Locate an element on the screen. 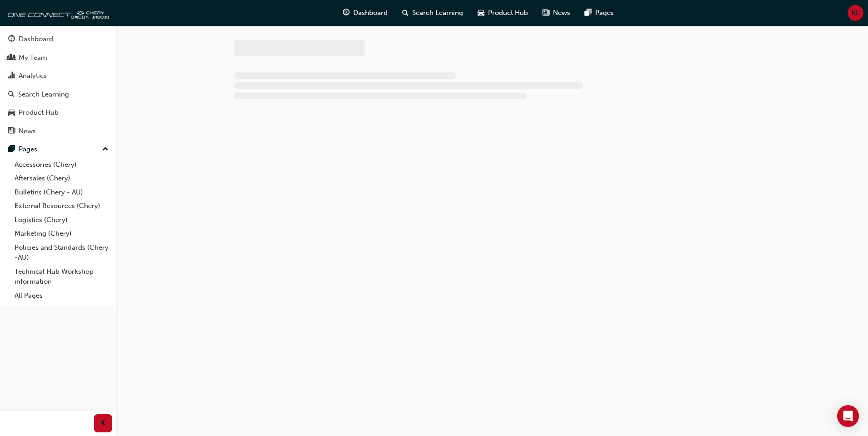  div: Dashboard is located at coordinates (36, 39).